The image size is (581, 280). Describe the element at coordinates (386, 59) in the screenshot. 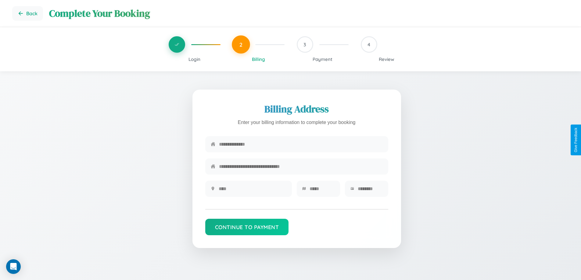

I see `span: Review` at that location.